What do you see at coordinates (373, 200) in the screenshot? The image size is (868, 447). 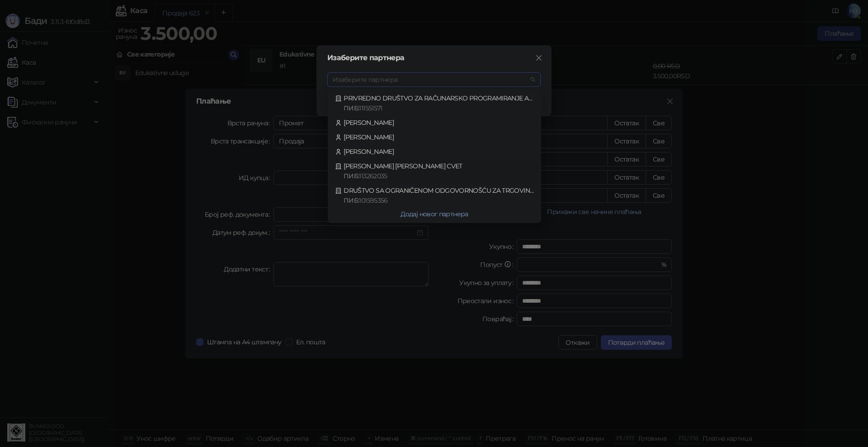 I see `span: 101595356` at bounding box center [373, 200].